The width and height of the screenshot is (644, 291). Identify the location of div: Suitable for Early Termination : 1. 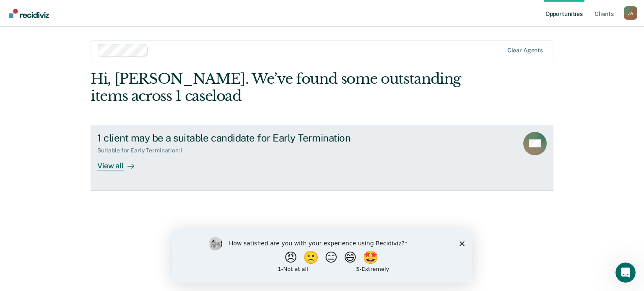
(143, 150).